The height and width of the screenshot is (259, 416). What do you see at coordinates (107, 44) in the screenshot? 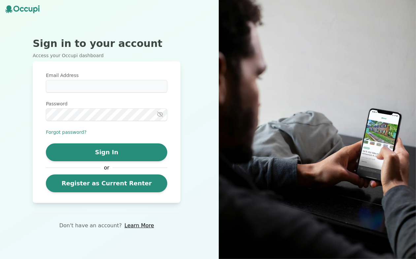
I see `h2: Sign in to your account` at bounding box center [107, 44].